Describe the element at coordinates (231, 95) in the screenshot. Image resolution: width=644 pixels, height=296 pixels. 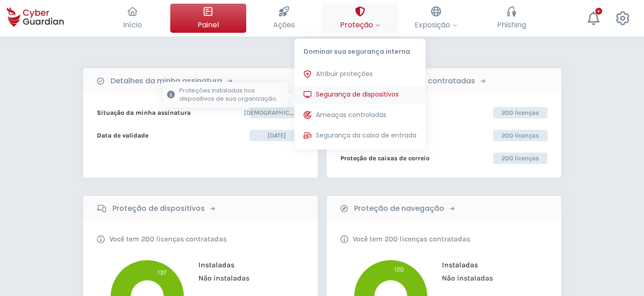
I see `p: Proteções instaladas nos dispositivos de sua organização.` at that location.